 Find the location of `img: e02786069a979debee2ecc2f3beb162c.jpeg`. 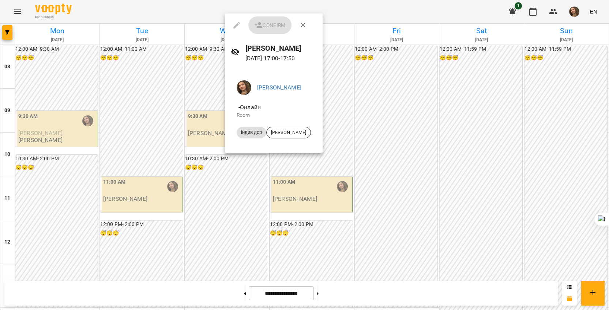

img: e02786069a979debee2ecc2f3beb162c.jpeg is located at coordinates (244, 88).